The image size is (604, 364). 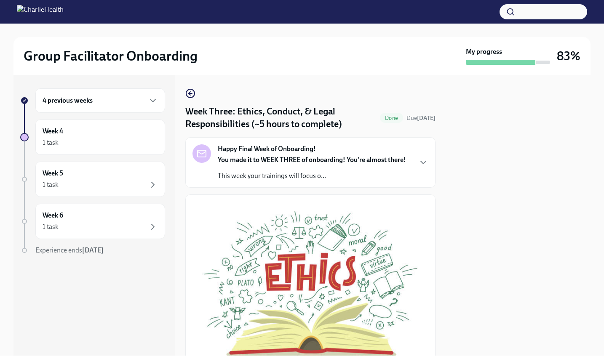 I want to click on strong: My progress, so click(x=484, y=52).